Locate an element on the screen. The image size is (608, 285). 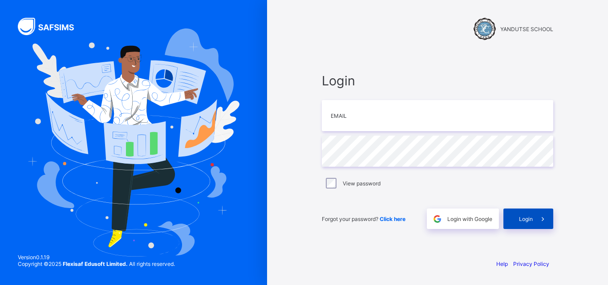
label: View password is located at coordinates (361, 183).